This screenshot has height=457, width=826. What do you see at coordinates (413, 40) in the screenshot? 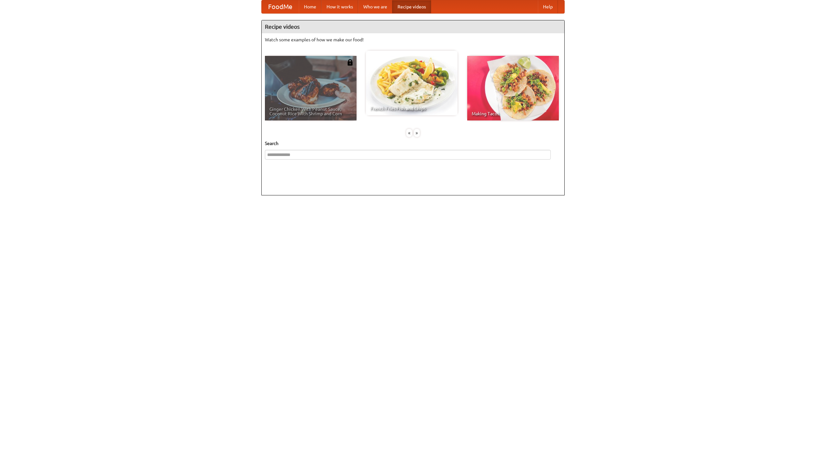
I see `p: Watch some examples of how we make our food!` at bounding box center [413, 40].